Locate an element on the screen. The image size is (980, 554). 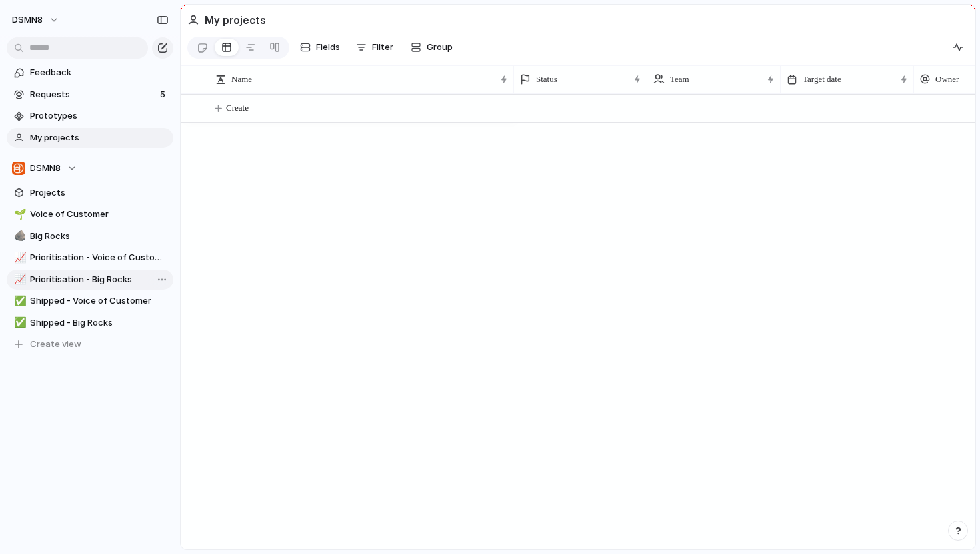
div: 🌱Voice of Customer is located at coordinates (90, 215).